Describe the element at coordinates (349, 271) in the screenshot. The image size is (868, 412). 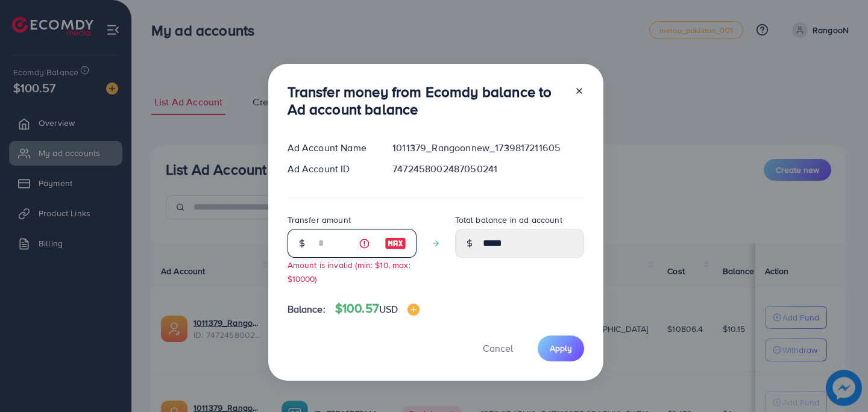
I see `small: Amount is invalid (min: $10, max: $10000)` at that location.